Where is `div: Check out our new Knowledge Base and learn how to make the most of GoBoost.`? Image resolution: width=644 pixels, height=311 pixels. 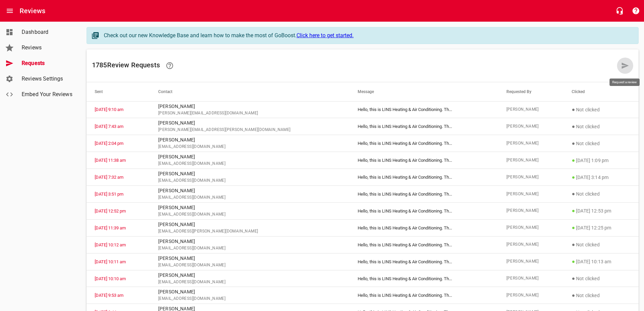
div: Check out our new Knowledge Base and learn how to make the most of GoBoost. is located at coordinates (368, 36).